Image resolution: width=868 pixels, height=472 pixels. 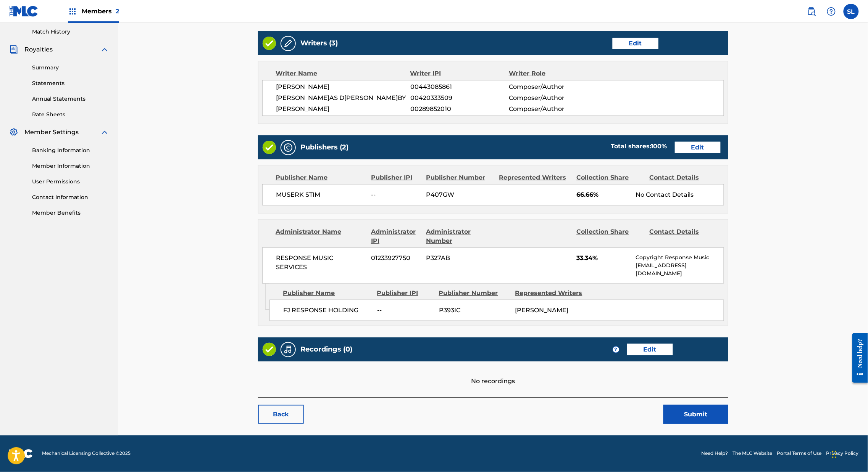 What do you see at coordinates (70, 114) in the screenshot?
I see `a: Rate Sheets` at bounding box center [70, 114].